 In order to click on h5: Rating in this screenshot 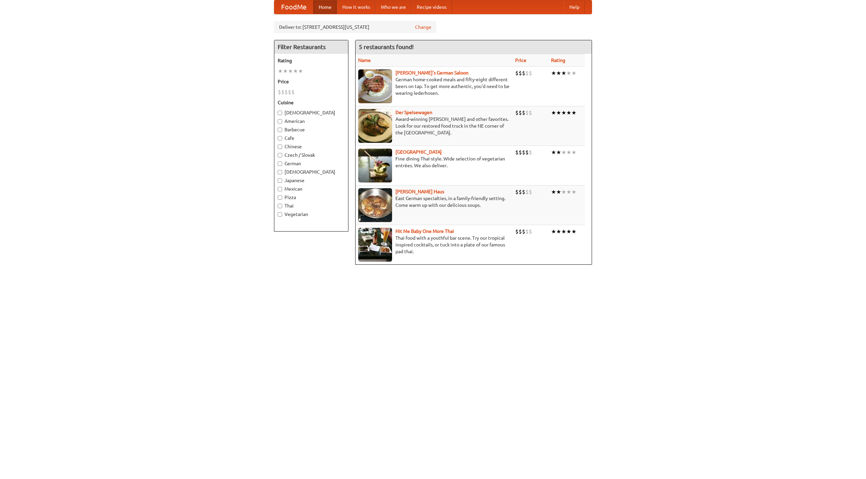, I will do `click(311, 61)`.